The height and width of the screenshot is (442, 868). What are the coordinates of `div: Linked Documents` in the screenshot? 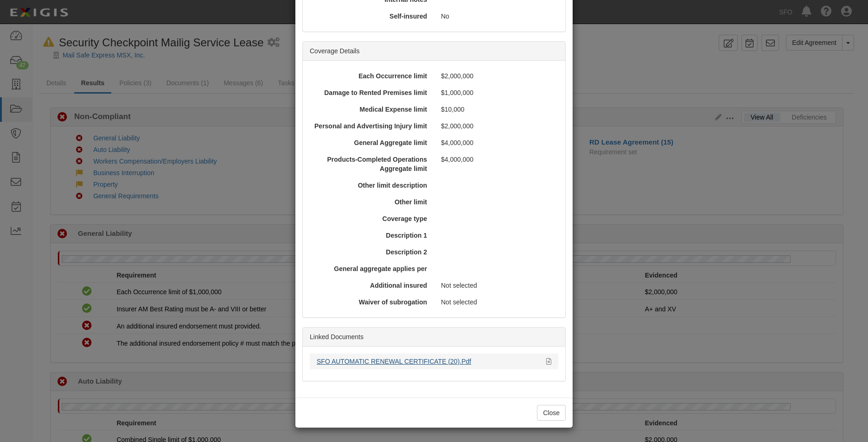 It's located at (434, 337).